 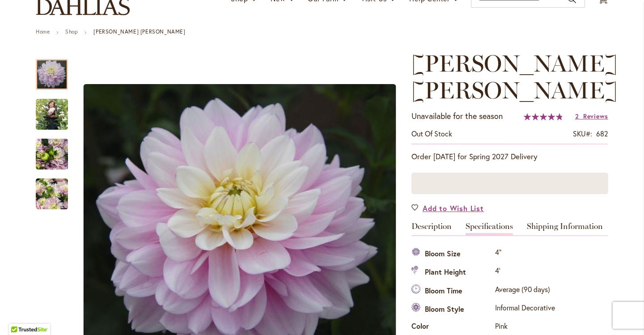 I want to click on span: Out of stock, so click(x=432, y=133).